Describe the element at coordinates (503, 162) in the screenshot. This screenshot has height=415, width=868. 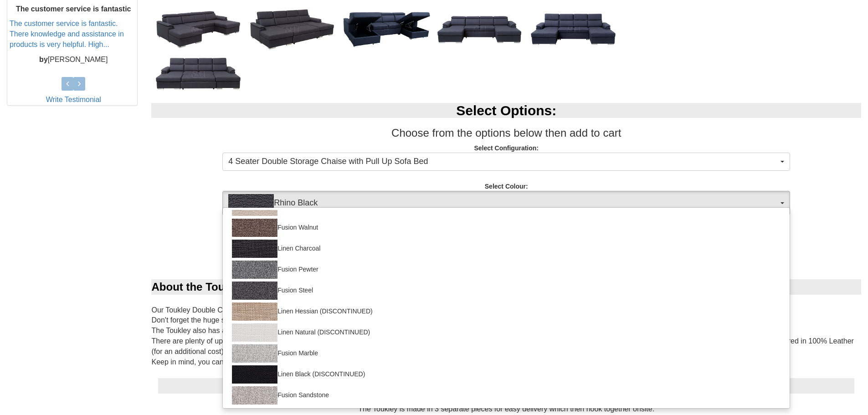
I see `span: 4 Seater Double Storage Chaise with Pull Up Sofa Bed` at that location.